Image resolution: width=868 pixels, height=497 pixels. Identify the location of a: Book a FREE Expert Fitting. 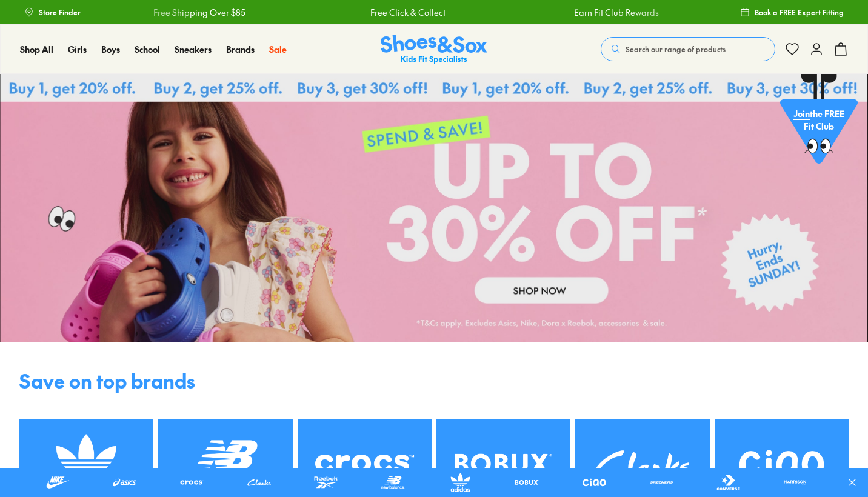
(792, 12).